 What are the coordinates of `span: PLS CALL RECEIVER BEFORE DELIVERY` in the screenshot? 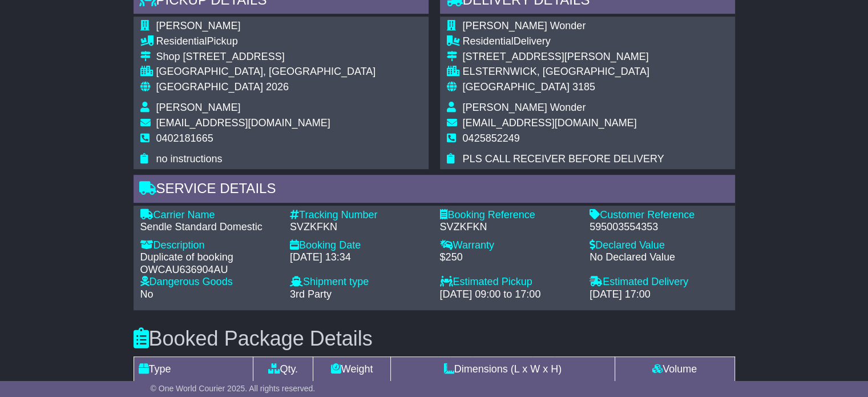 It's located at (563, 159).